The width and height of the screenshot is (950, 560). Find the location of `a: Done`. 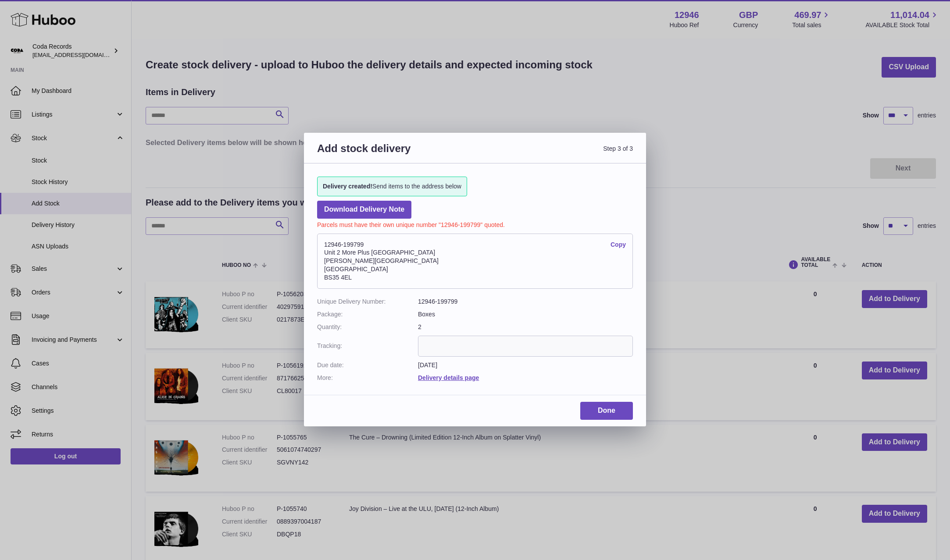

a: Done is located at coordinates (606, 411).